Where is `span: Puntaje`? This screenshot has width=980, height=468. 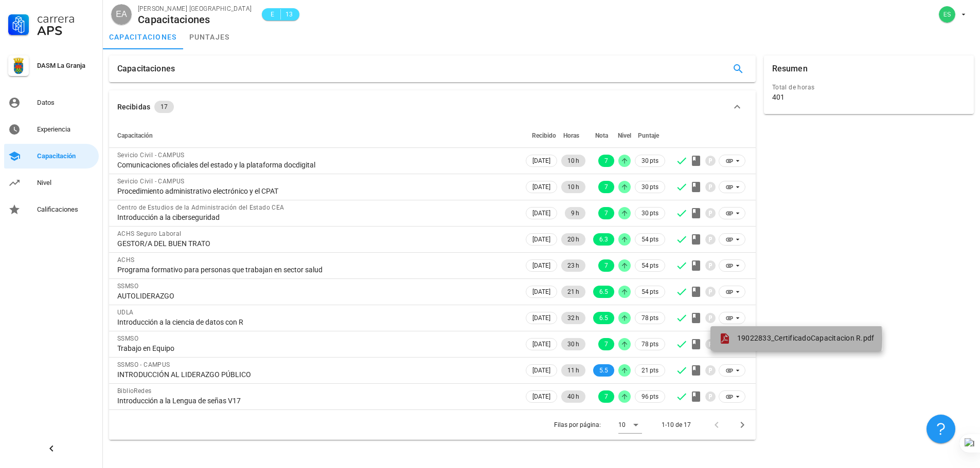
span: Puntaje is located at coordinates (648, 136).